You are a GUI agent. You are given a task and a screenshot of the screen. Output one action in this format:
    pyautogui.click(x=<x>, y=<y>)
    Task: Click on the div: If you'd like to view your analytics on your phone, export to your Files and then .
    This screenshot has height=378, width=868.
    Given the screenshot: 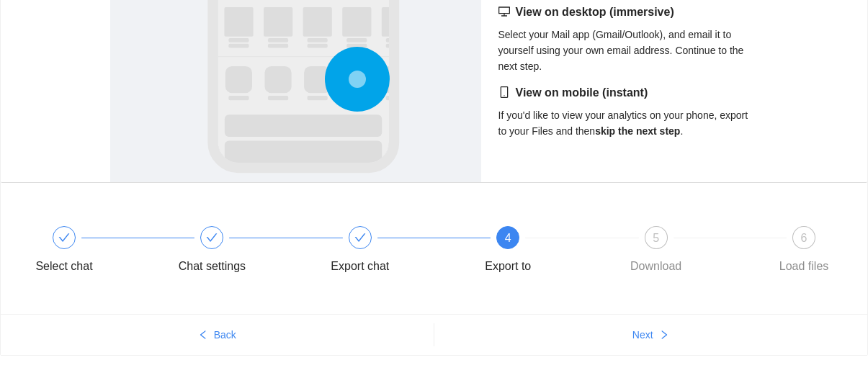 What is the action you would take?
    pyautogui.click(x=628, y=111)
    